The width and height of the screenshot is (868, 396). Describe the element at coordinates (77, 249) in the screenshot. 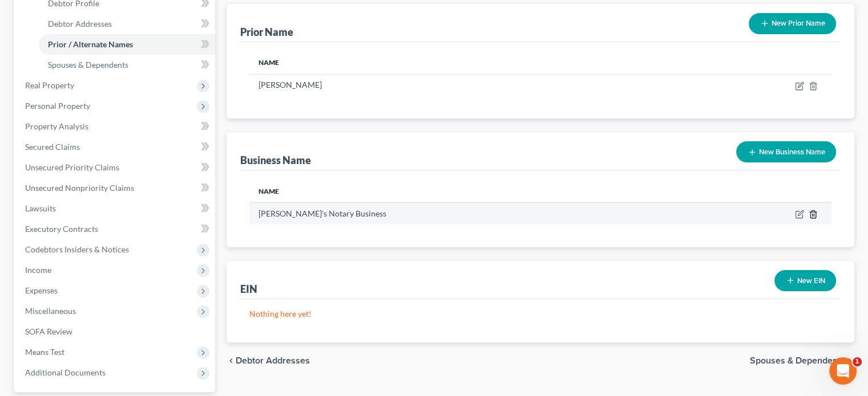

I see `span: Codebtors Insiders & Notices` at that location.